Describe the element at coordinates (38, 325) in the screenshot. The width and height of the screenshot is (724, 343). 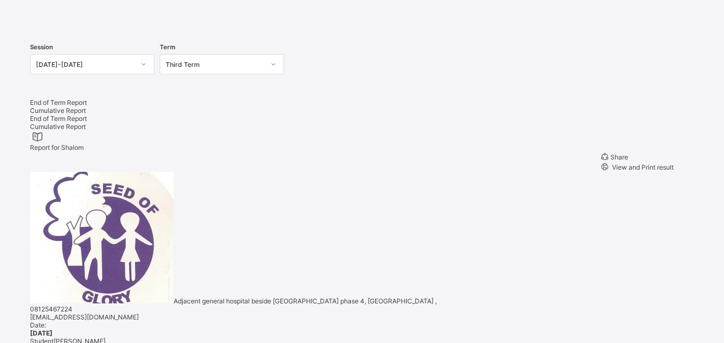
I see `span: Date:` at that location.